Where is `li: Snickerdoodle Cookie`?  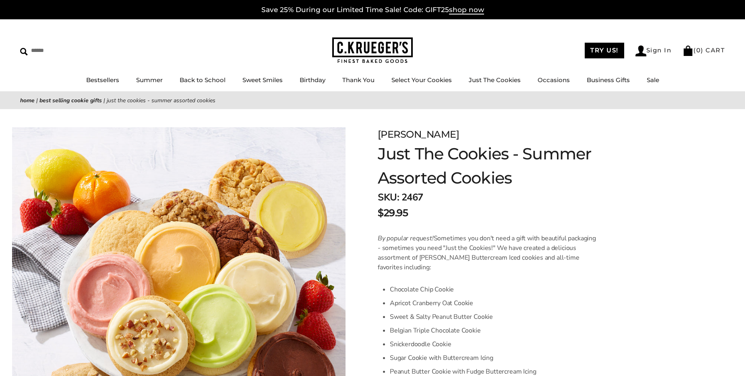 li: Snickerdoodle Cookie is located at coordinates (494, 344).